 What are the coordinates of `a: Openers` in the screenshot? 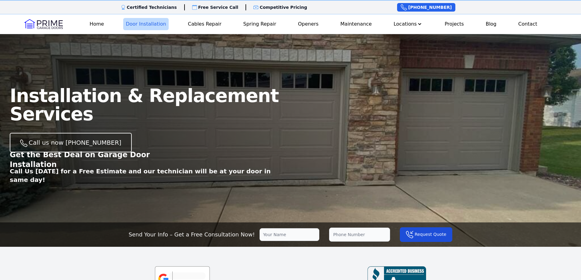 It's located at (308, 24).